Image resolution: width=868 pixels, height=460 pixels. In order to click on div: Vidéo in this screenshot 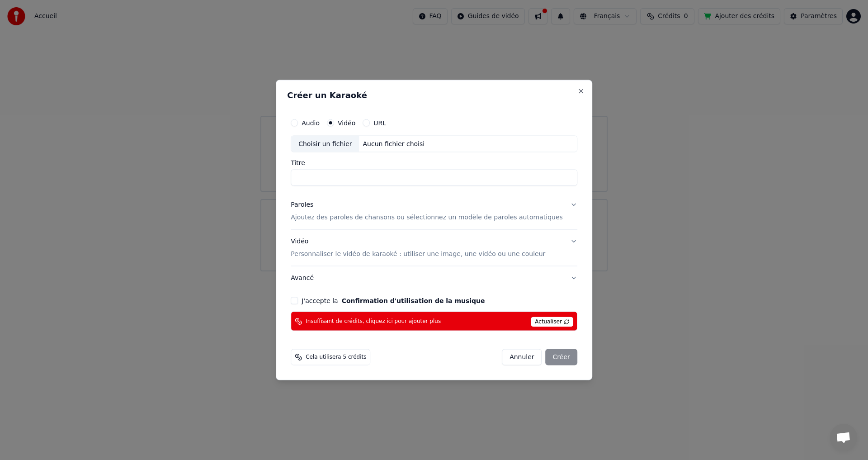, I will do `click(418, 248)`.